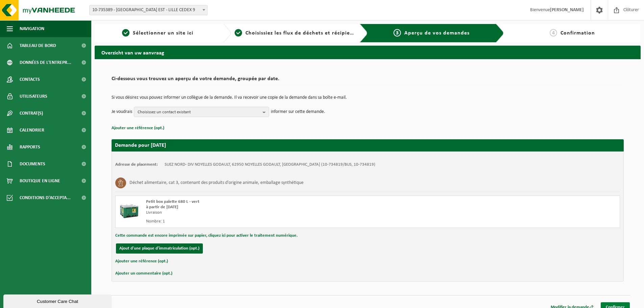  I want to click on span: Rapports, so click(30, 147).